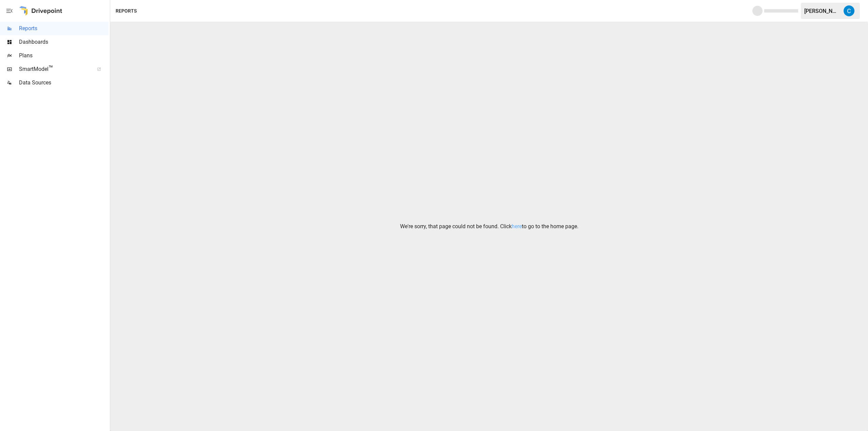 This screenshot has width=868, height=431. I want to click on button: Carson Turner, so click(849, 11).